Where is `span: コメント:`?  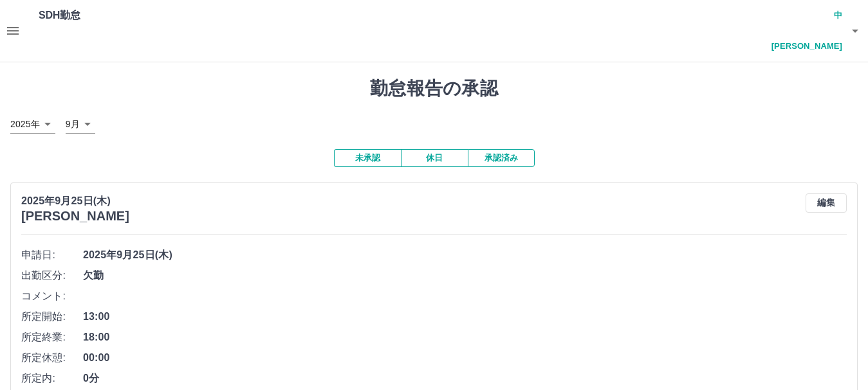 span: コメント: is located at coordinates (52, 296).